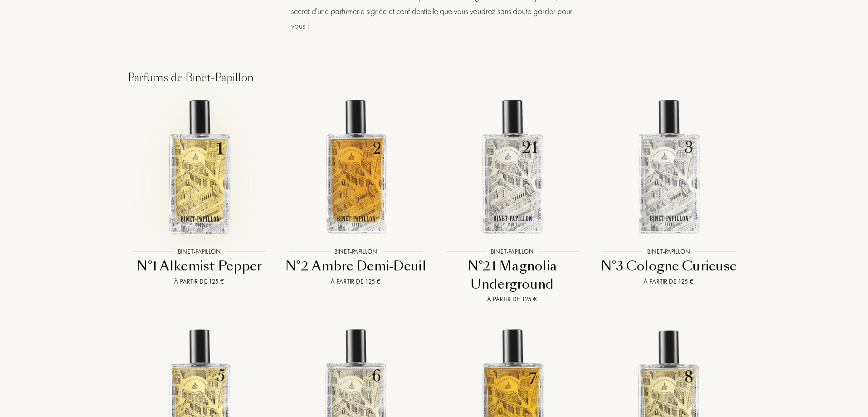 The height and width of the screenshot is (417, 868). Describe the element at coordinates (199, 201) in the screenshot. I see `a: N°1 Alkemist Pepper Binet PapillonBinet-PapillonN°1 Alkemist PepperÀ partir de 125 €` at that location.